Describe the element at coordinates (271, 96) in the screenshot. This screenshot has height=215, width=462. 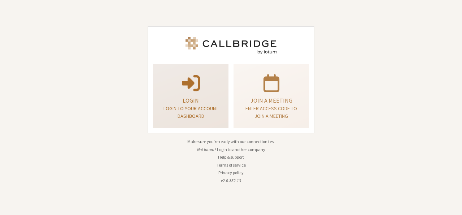
I see `a: Join a meetingEnter access code to join a meeting` at that location.